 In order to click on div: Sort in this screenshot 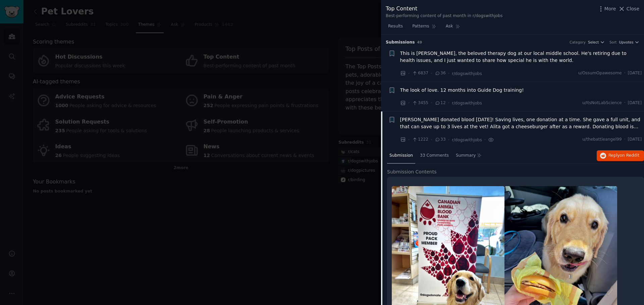, I will do `click(613, 42)`.